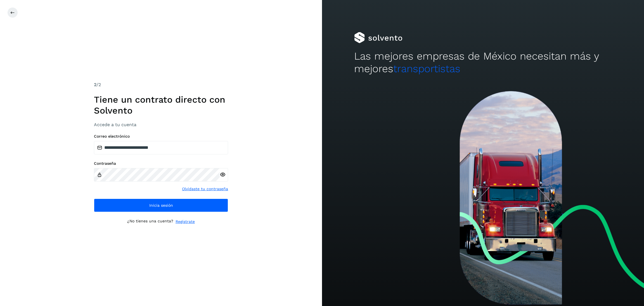  I want to click on button: Inicia sesión, so click(161, 205).